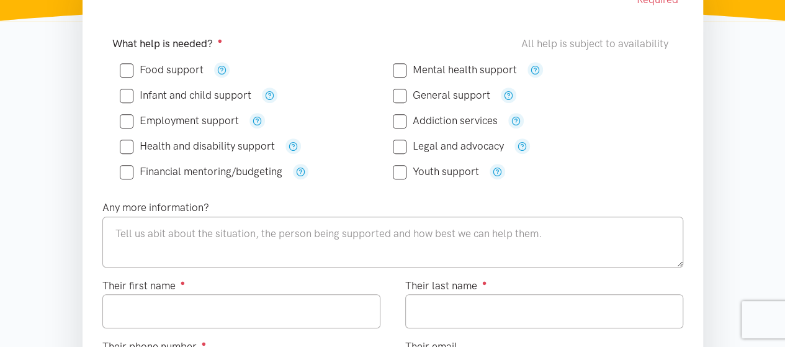 The height and width of the screenshot is (347, 785). I want to click on label: Mental health support, so click(455, 70).